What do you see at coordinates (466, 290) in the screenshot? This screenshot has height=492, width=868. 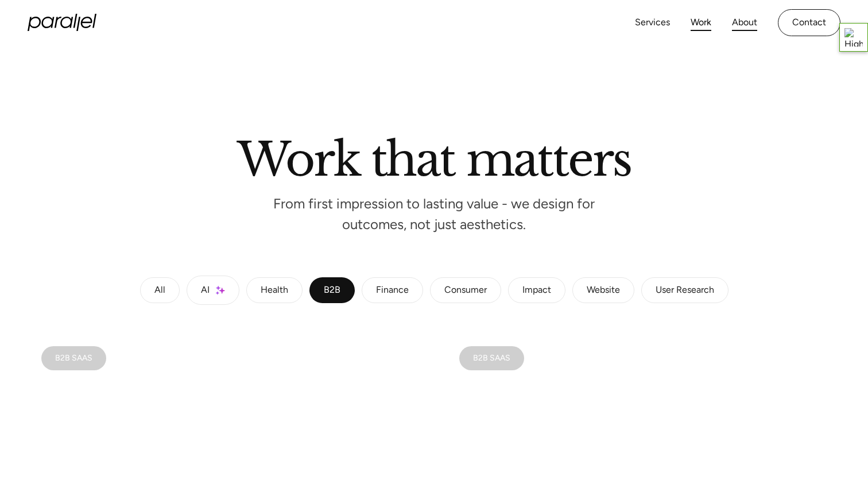 I see `div: Consumer` at bounding box center [466, 290].